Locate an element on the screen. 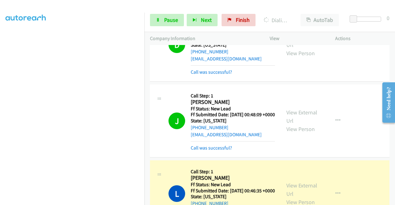 The height and width of the screenshot is (205, 395). a: Pause is located at coordinates (167, 20).